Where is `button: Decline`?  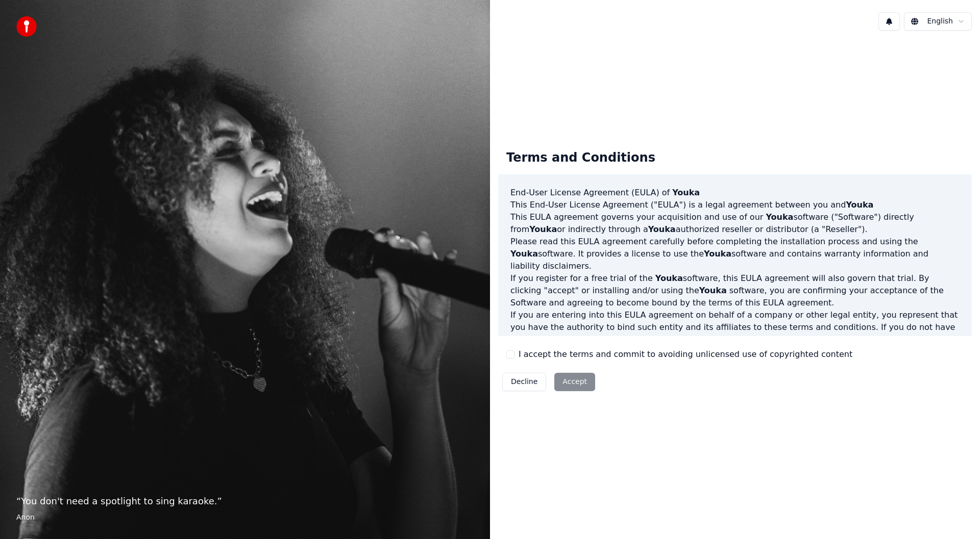
button: Decline is located at coordinates (524, 382).